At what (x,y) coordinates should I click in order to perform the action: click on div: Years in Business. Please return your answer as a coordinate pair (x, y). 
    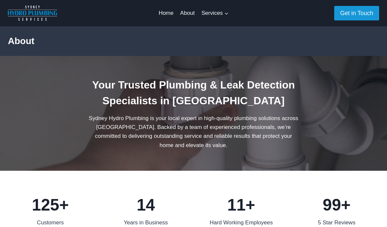
    Looking at the image, I should click on (146, 222).